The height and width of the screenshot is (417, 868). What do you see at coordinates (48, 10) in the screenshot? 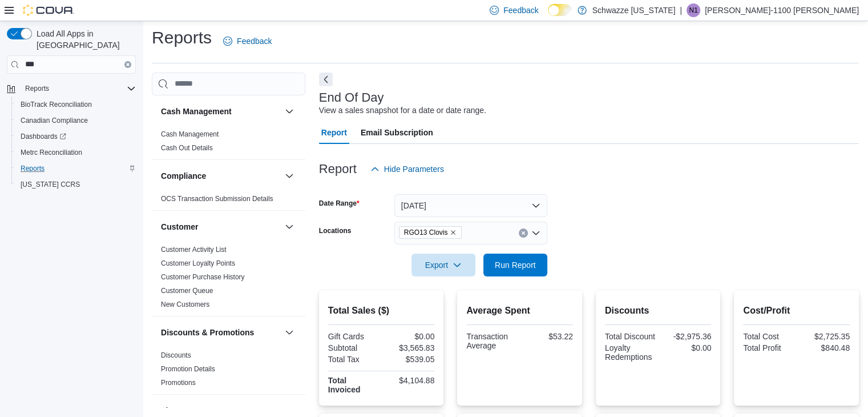
I see `img: Cova` at bounding box center [48, 10].